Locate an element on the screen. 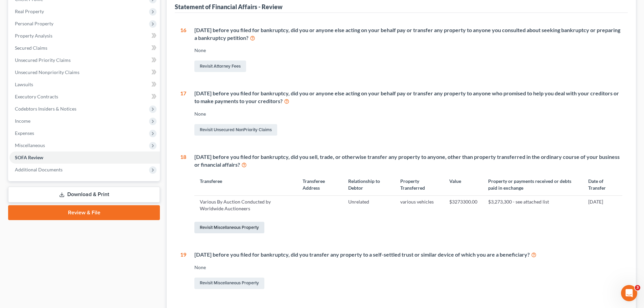  td: Various By Auction Conducted by Worldwide Auctioneers is located at coordinates (246, 205).